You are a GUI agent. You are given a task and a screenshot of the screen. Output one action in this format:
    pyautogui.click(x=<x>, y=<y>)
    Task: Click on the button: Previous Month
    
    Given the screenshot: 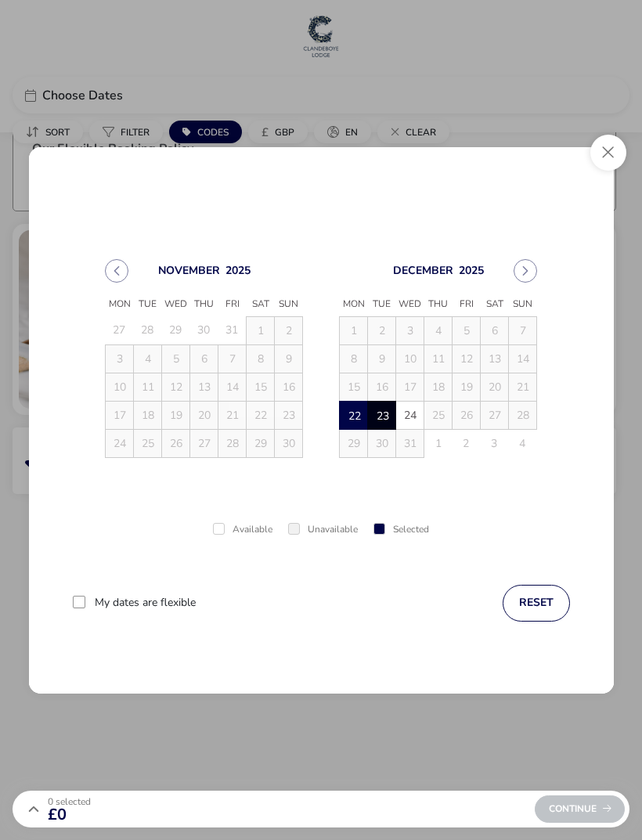 What is the action you would take?
    pyautogui.click(x=116, y=271)
    